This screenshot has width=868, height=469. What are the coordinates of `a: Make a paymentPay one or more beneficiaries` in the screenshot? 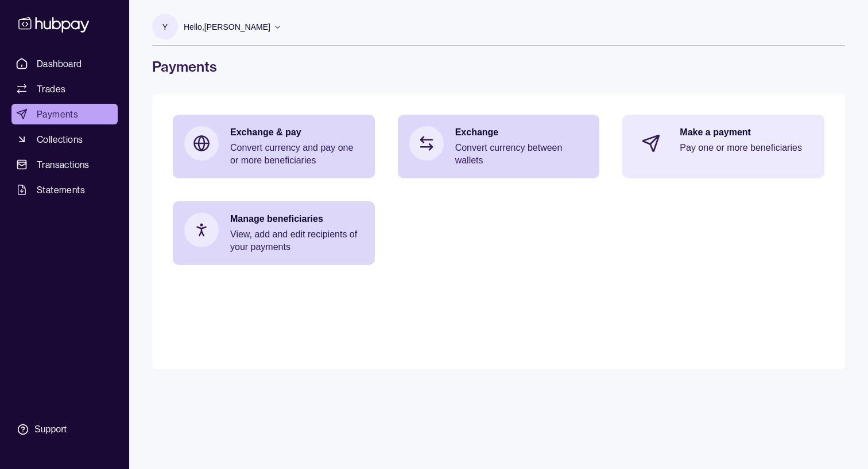 It's located at (724, 144).